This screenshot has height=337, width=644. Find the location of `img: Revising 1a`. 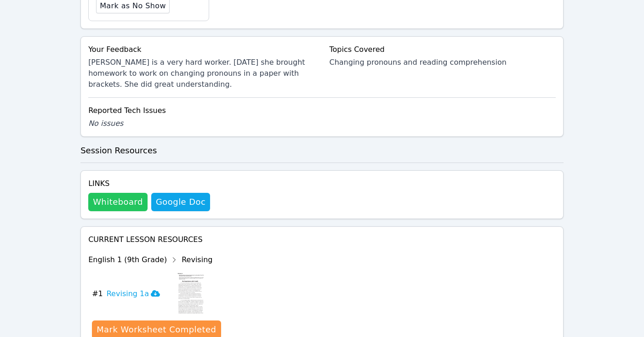

img: Revising 1a is located at coordinates (192, 294).